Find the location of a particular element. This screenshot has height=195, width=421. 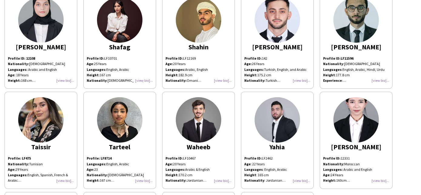

strong: Profile: LF475 is located at coordinates (19, 158).